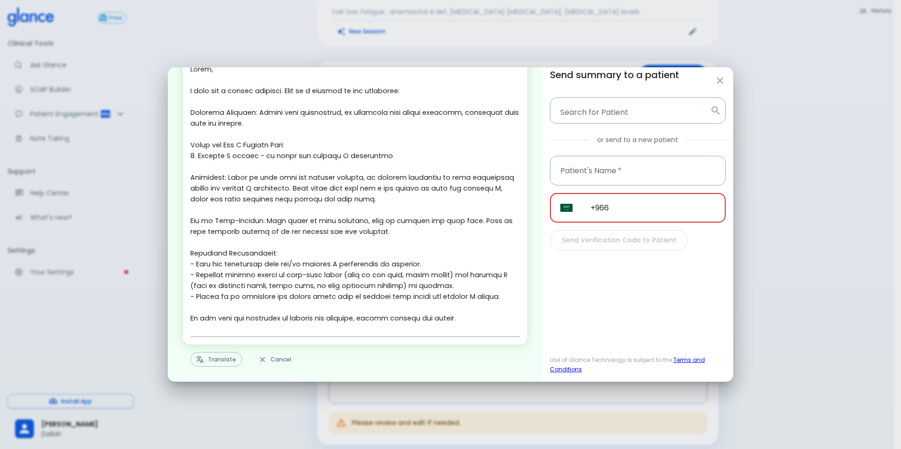 This screenshot has height=449, width=901. I want to click on button: Translate, so click(216, 359).